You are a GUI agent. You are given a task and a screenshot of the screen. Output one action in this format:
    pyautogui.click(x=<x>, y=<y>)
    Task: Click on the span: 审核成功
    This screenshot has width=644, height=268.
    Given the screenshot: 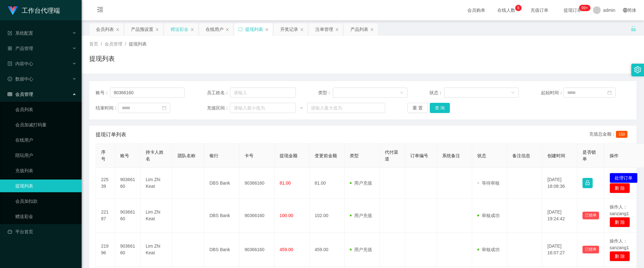 What is the action you would take?
    pyautogui.click(x=488, y=250)
    